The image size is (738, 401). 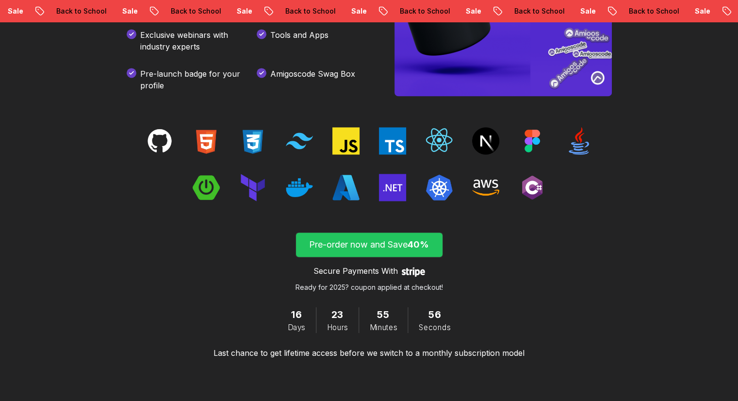 I want to click on p: Amigoscode Swag Box, so click(x=312, y=80).